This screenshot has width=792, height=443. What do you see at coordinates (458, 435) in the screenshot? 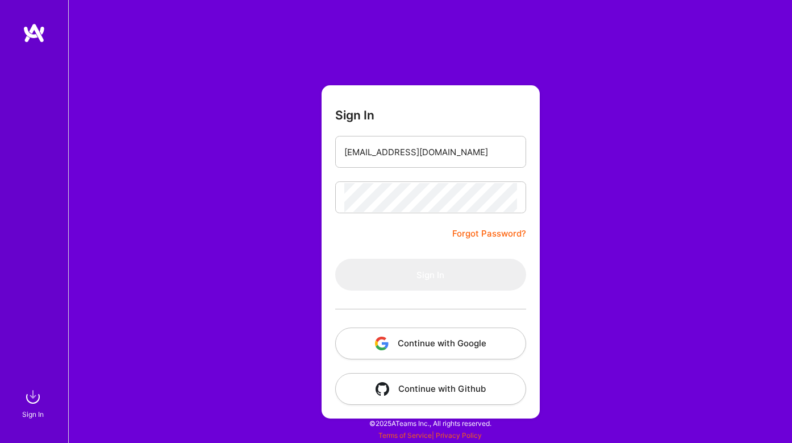
I see `a: Privacy Policy` at bounding box center [458, 435].